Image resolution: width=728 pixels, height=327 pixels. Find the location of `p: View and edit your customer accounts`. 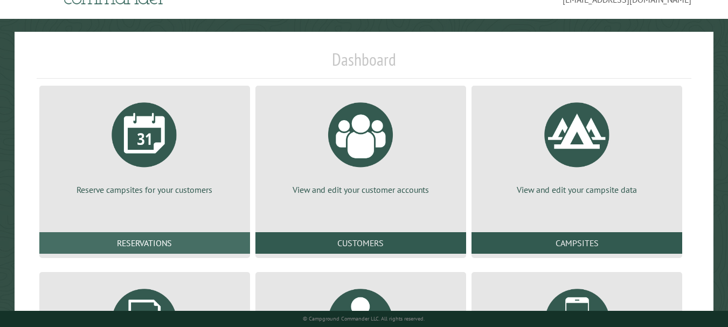

p: View and edit your customer accounts is located at coordinates (361, 190).